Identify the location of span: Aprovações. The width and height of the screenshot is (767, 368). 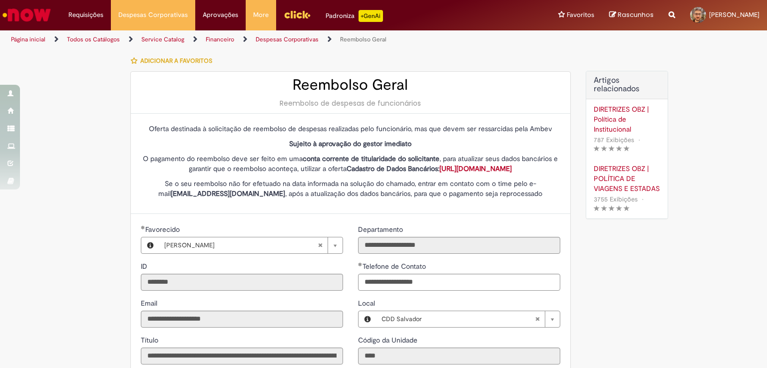
(220, 15).